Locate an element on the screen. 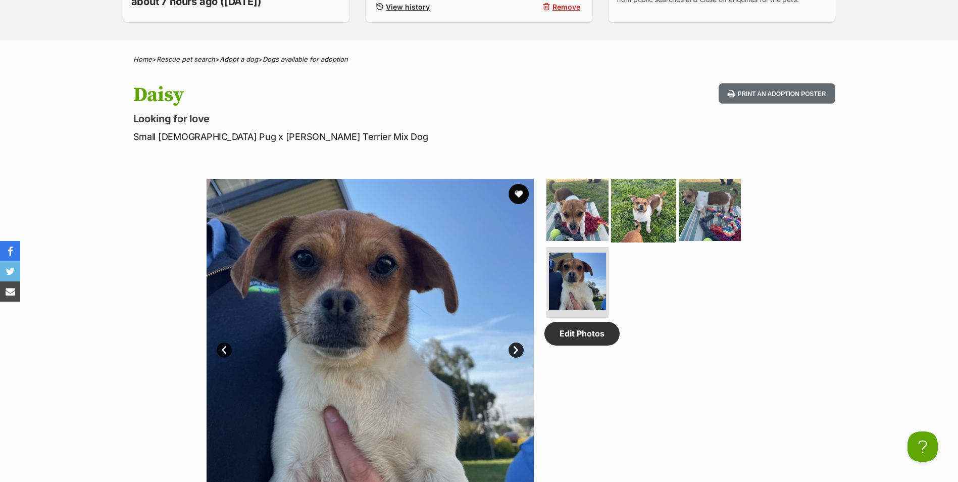 The image size is (958, 482). h1: Daisy is located at coordinates (347, 95).